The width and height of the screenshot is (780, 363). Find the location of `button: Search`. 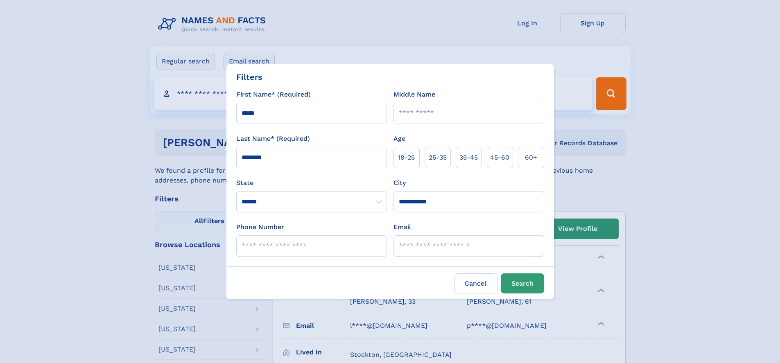

button: Search is located at coordinates (523, 283).